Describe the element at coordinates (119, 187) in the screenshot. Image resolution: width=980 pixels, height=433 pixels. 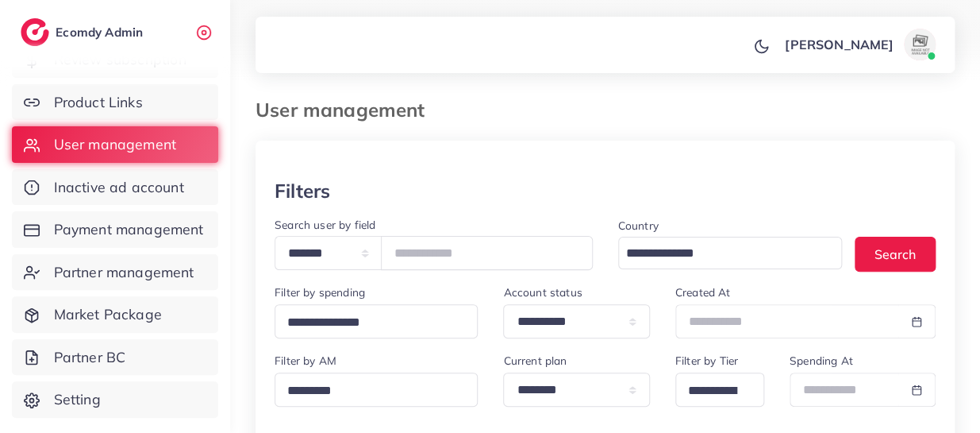
I see `span: Inactive ad account` at that location.